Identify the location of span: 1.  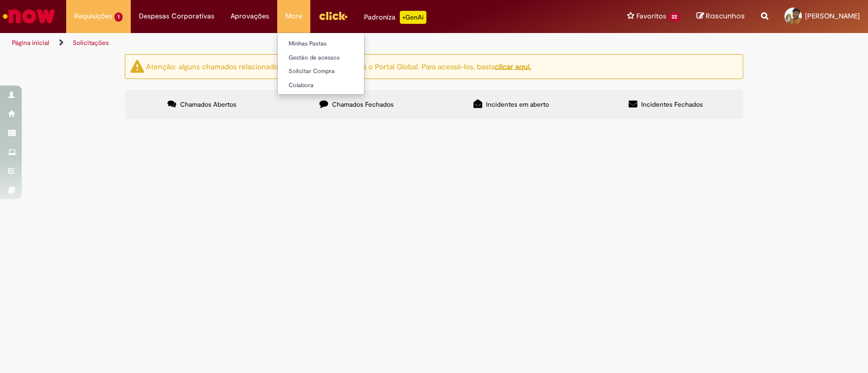
(118, 16).